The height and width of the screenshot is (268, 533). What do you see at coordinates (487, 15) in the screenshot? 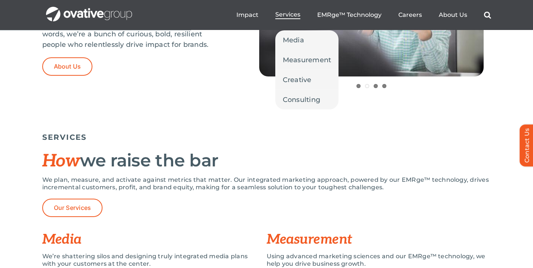
I see `a: Search` at bounding box center [487, 15].